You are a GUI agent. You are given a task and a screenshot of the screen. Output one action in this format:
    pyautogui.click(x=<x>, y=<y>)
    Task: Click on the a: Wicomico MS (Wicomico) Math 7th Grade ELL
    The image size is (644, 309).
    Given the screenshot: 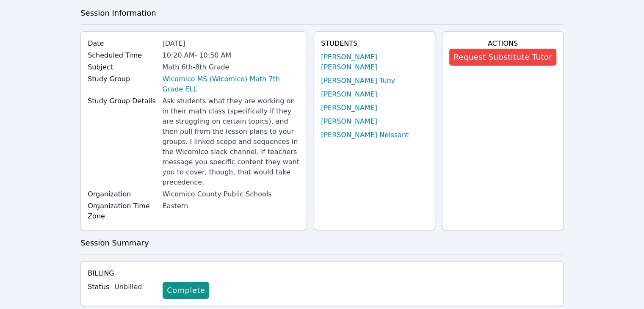 What is the action you would take?
    pyautogui.click(x=231, y=84)
    